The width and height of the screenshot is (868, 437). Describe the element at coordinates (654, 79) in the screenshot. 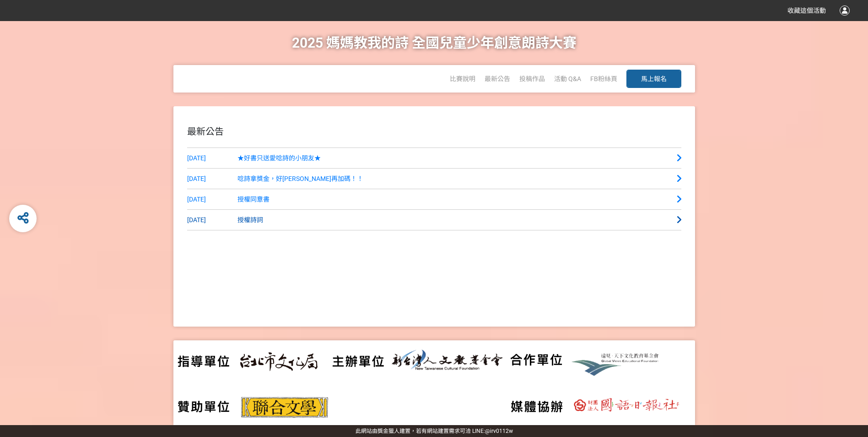

I see `span: 馬上報名` at that location.